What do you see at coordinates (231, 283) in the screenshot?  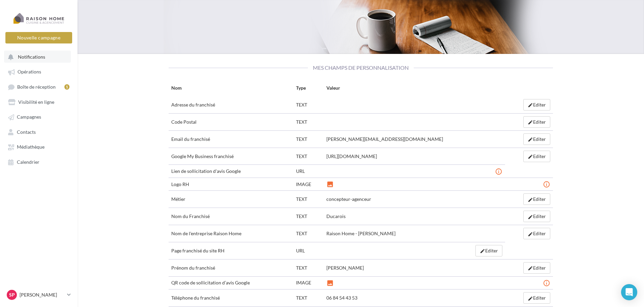 I see `td: QR code de sollicitation d’avis Google` at bounding box center [231, 283].